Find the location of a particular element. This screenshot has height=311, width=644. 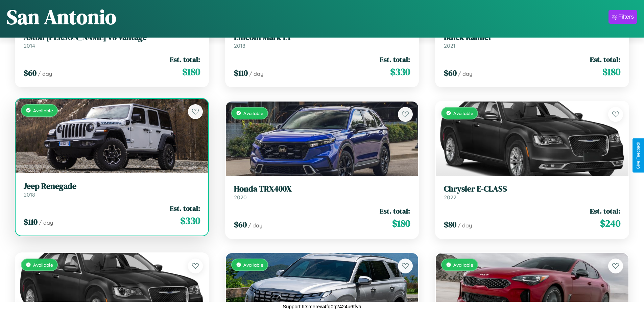

h3: Honda TRX400X is located at coordinates (323, 189).